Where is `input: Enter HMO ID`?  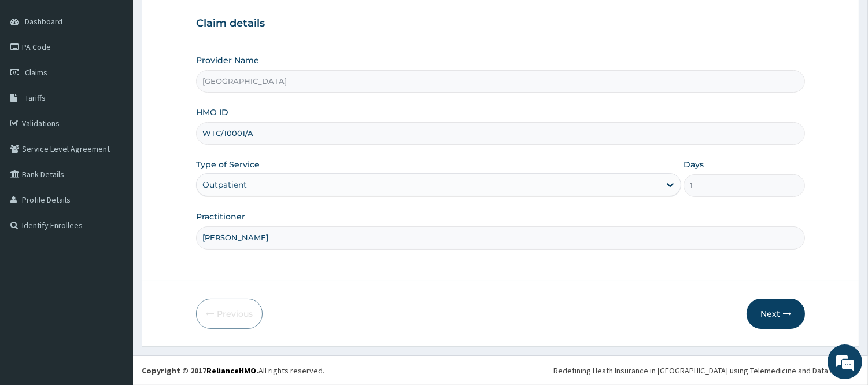 input: Enter HMO ID is located at coordinates (501, 133).